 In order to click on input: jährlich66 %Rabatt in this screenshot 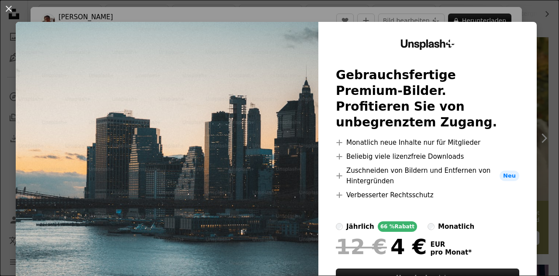, I will do `click(339, 226)`.